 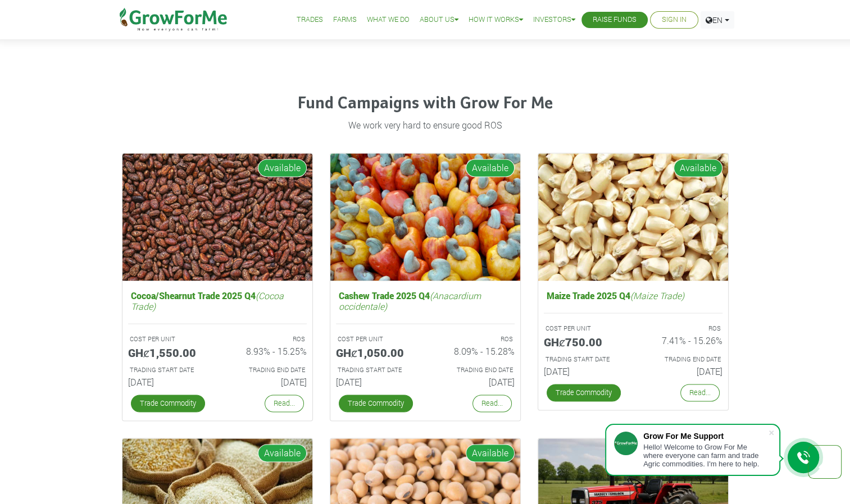 What do you see at coordinates (207, 301) in the screenshot?
I see `i: (Cocoa Trade)` at bounding box center [207, 301].